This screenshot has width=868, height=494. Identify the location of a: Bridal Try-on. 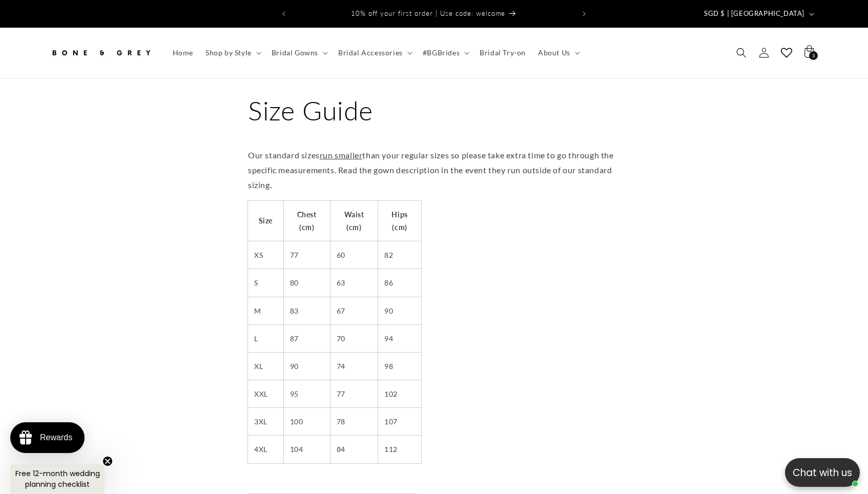
(503, 53).